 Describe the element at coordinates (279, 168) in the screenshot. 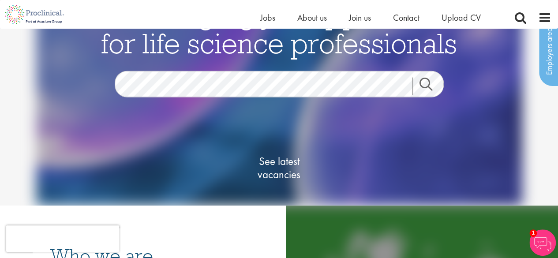

I see `a: See latestvacancies` at that location.